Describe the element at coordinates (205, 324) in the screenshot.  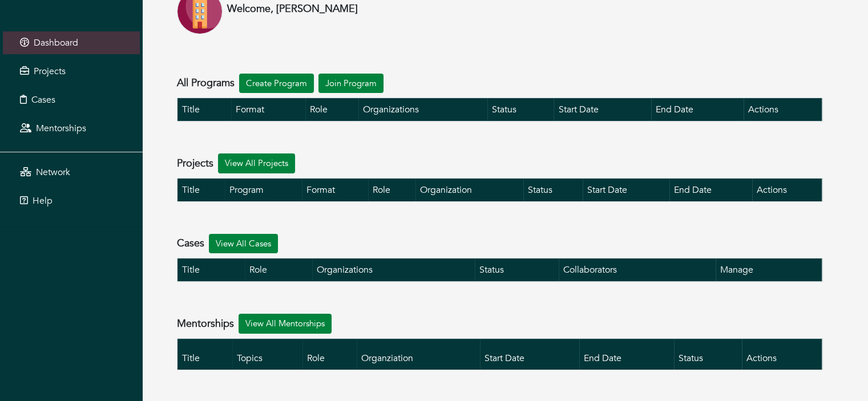
I see `h4: Mentorships` at that location.